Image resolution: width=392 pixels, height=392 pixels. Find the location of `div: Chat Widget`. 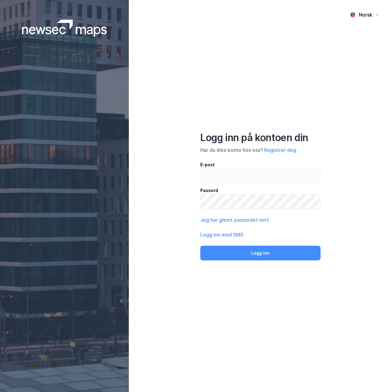

div: Chat Widget is located at coordinates (377, 377).